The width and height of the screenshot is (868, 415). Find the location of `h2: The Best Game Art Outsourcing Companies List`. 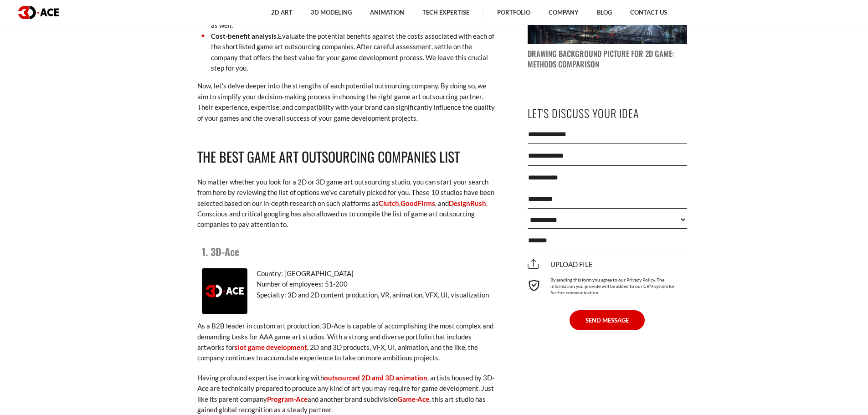

h2: The Best Game Art Outsourcing Companies List is located at coordinates (348, 157).